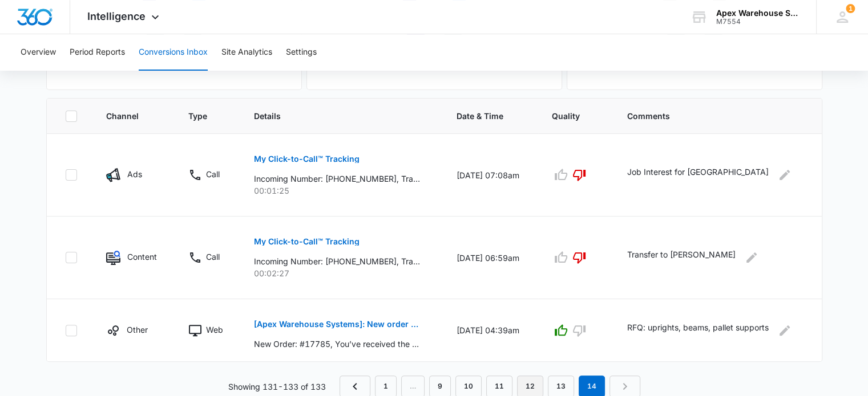 The width and height of the screenshot is (868, 396). What do you see at coordinates (698, 331) in the screenshot?
I see `p: RFQ: uprights, beams, pallet supports` at bounding box center [698, 331].